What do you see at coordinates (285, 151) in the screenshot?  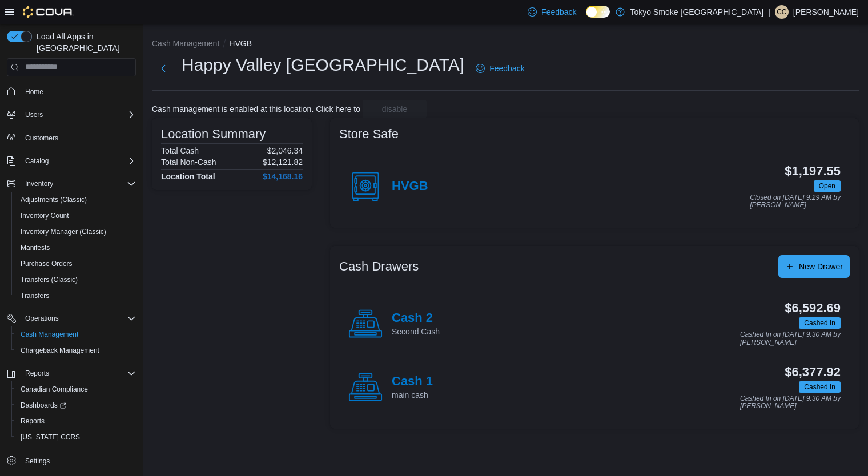 I see `p: $2,046.34` at bounding box center [285, 151].